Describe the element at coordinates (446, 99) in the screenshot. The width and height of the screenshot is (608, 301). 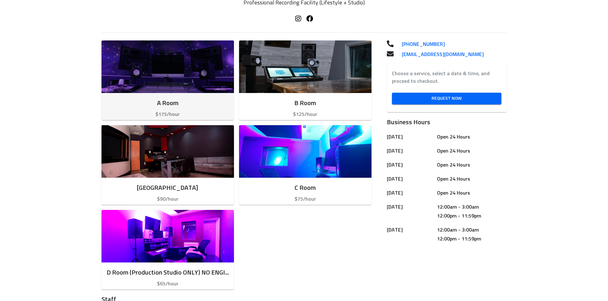
I see `a: Request Now` at that location.